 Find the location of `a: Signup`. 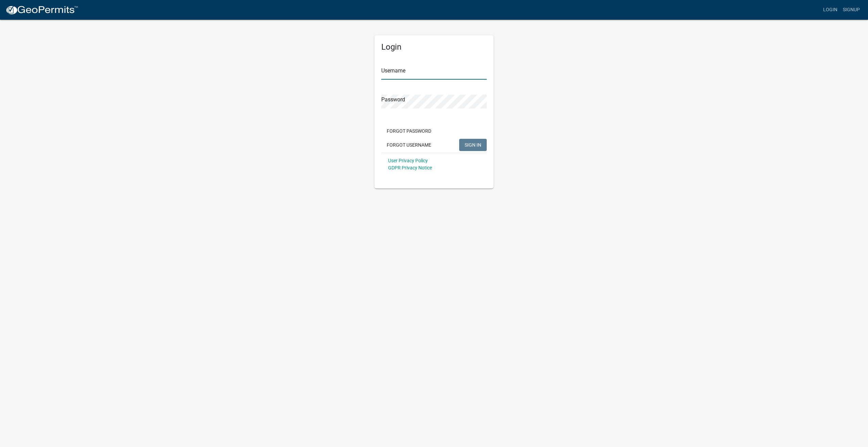

a: Signup is located at coordinates (852, 10).